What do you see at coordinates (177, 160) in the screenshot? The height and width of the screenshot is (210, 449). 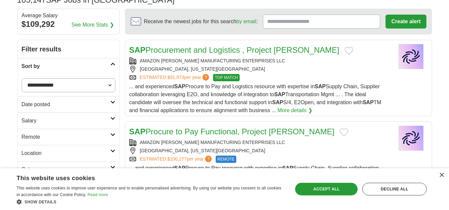 I see `a: ESTIMATED:$100,277per year?` at bounding box center [177, 160].